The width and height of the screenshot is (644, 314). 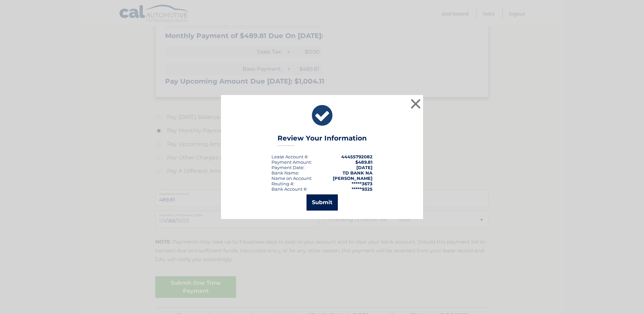 I want to click on div: Bank Name:, so click(x=285, y=173).